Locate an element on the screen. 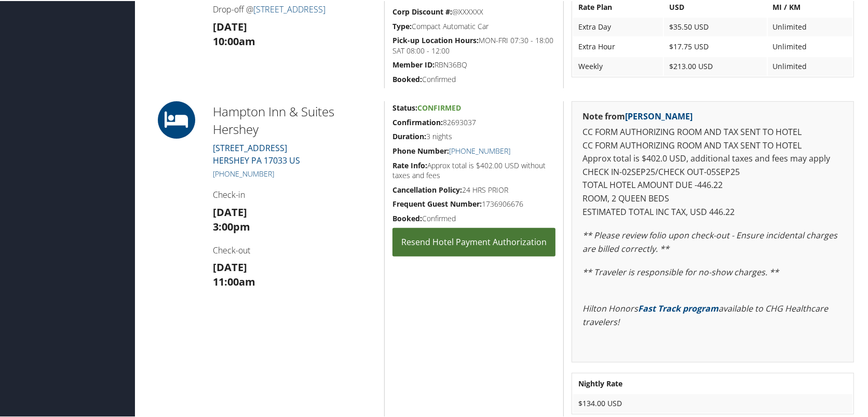 This screenshot has width=868, height=417. strong: Pick-up Location Hours: is located at coordinates (436, 39).